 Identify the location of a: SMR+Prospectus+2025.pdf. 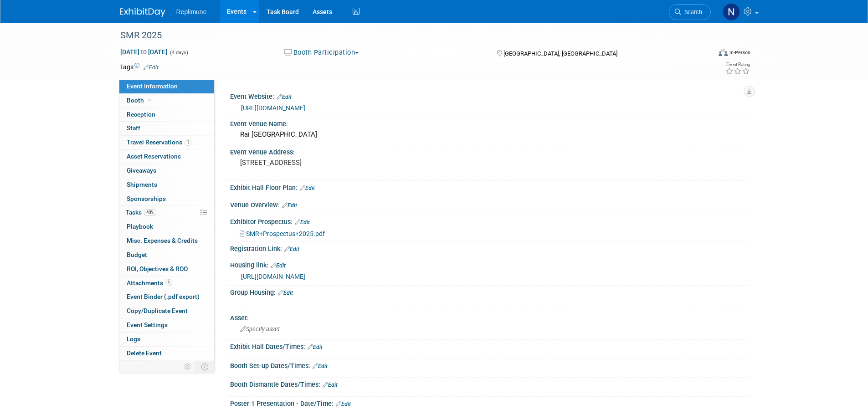
(282, 234).